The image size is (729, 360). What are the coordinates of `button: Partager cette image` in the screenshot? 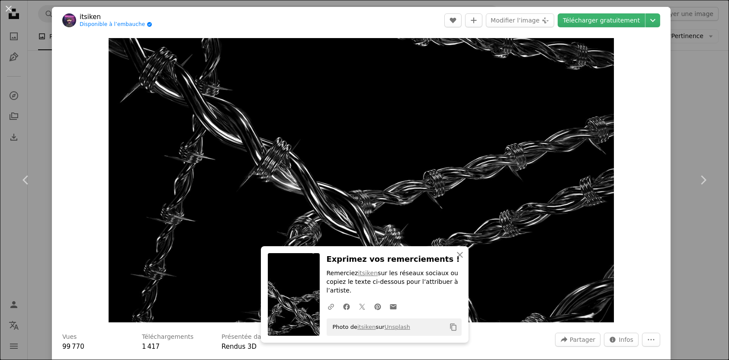 It's located at (577, 339).